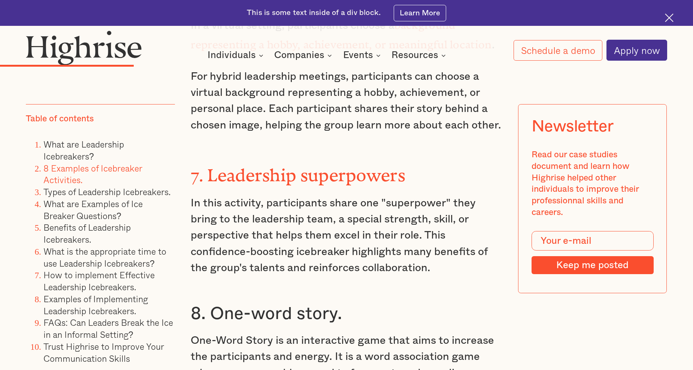 Image resolution: width=693 pixels, height=370 pixels. Describe the element at coordinates (593, 253) in the screenshot. I see `form: Modal Form` at that location.